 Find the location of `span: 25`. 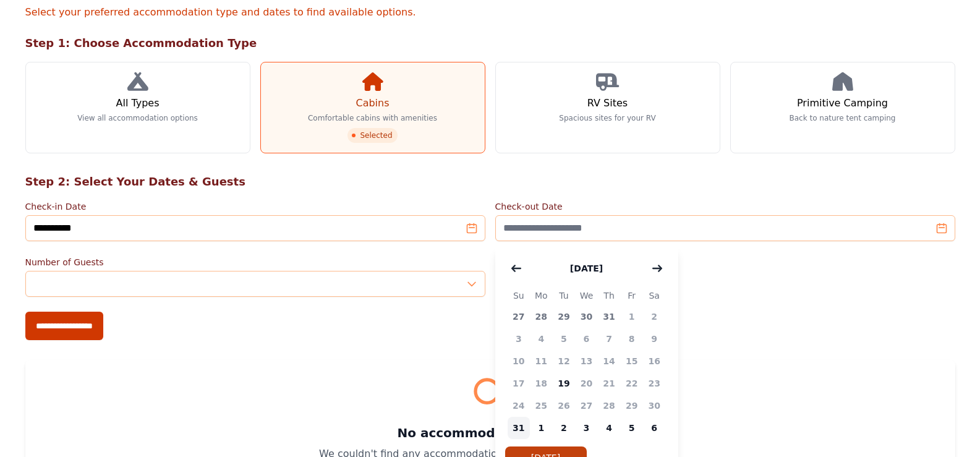

span: 25 is located at coordinates (541, 406).